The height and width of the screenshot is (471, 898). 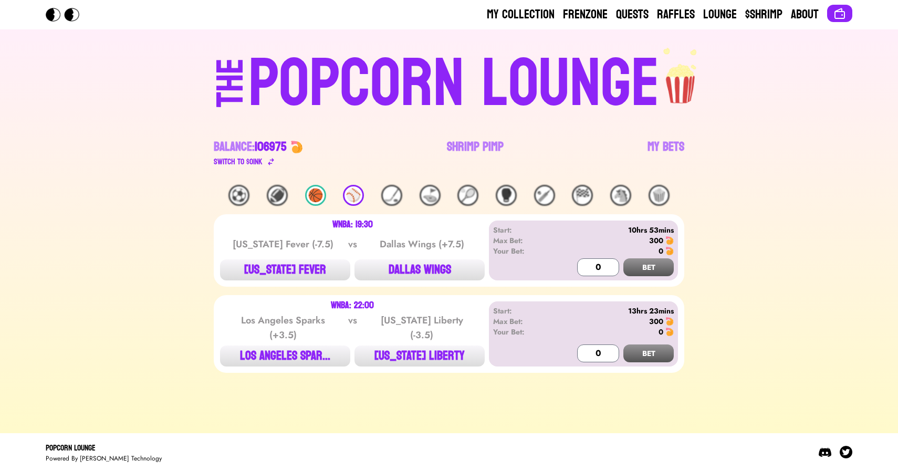 I want to click on img: Popcorn, so click(x=67, y=15).